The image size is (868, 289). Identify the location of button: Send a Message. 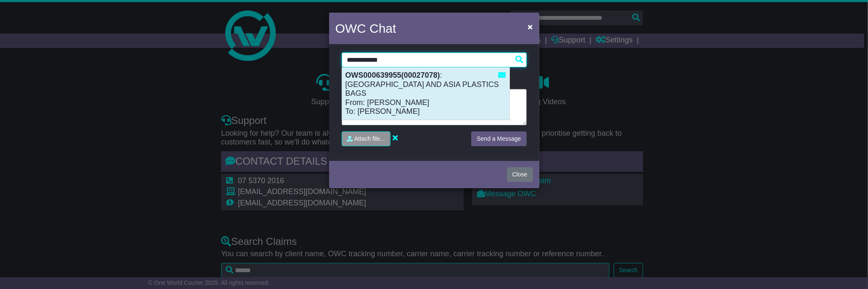
(499, 138).